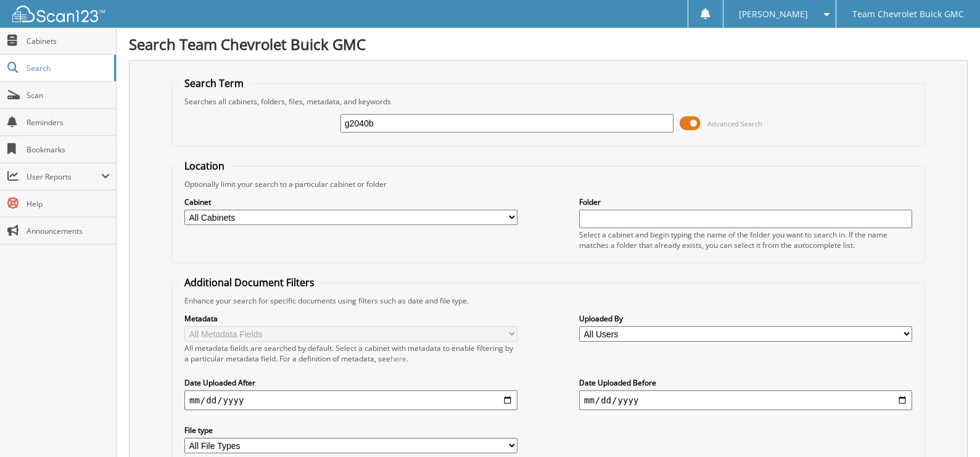  I want to click on span: Announcements, so click(68, 230).